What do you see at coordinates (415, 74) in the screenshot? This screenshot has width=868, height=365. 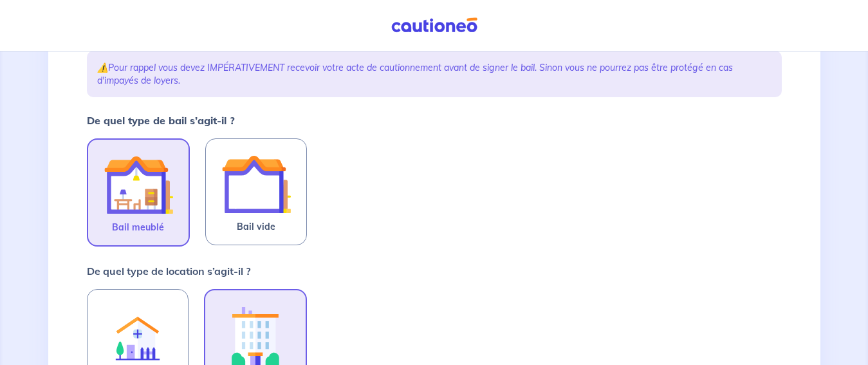 I see `em: Pour rappel vous devez IMPÉRATIVEMENT recevoir votre acte de cautionnement avant de signer le bai...` at bounding box center [415, 74].